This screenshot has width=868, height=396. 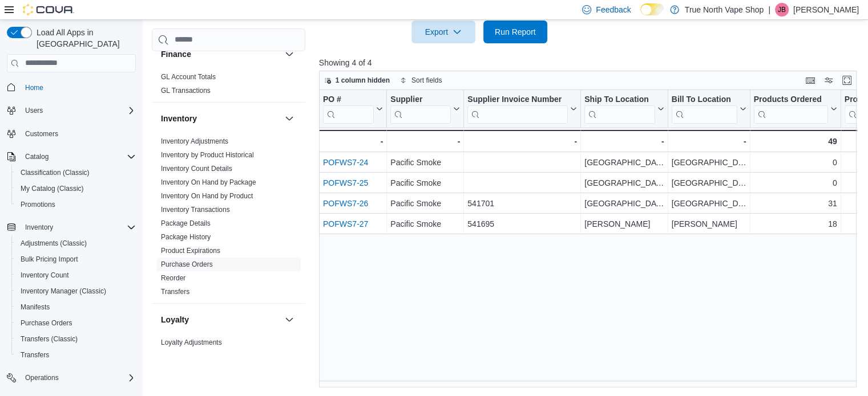 I want to click on a: Inventory Count Details, so click(x=196, y=169).